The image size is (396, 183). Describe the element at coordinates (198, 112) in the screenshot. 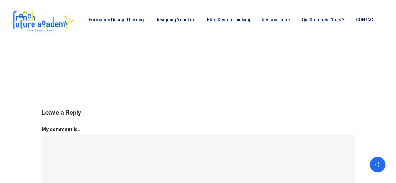

I see `h3: Leave a Reply` at that location.